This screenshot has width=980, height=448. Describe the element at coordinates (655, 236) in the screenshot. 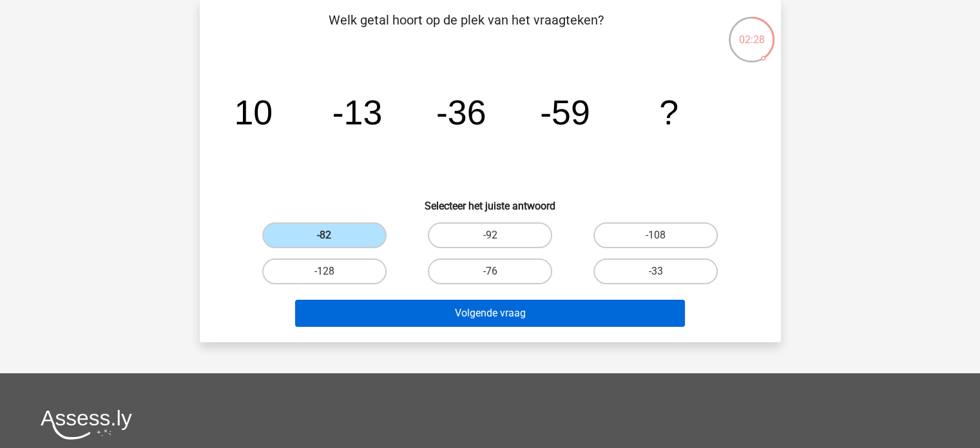

I see `label: -108` at that location.